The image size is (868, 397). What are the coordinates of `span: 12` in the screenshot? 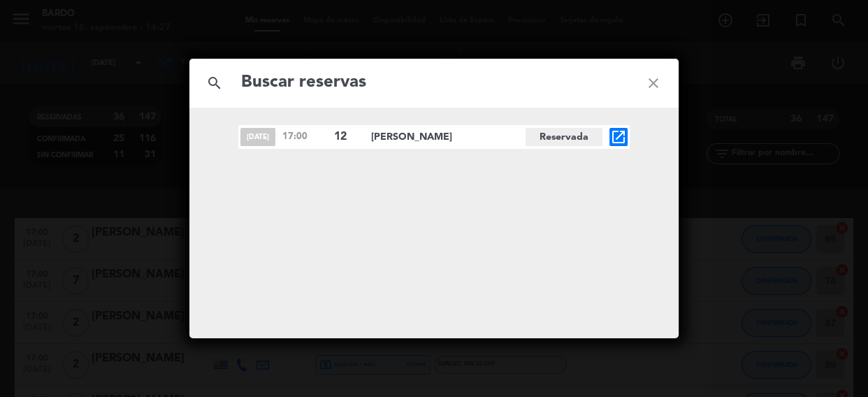 It's located at (346, 137).